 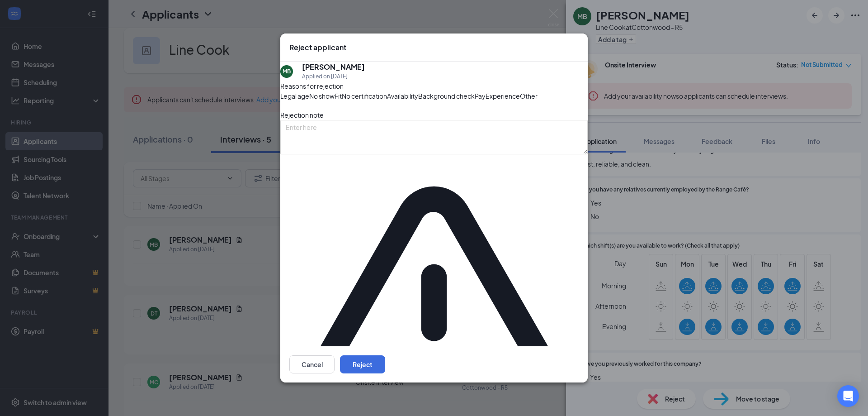 What do you see at coordinates (312, 364) in the screenshot?
I see `button: Cancel` at bounding box center [312, 364].